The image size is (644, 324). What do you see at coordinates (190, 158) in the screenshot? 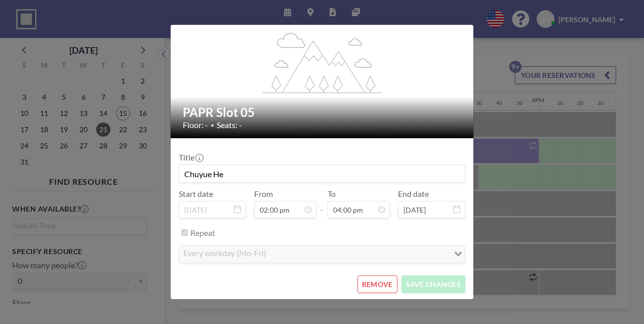
I see `label: Title` at bounding box center [190, 158].